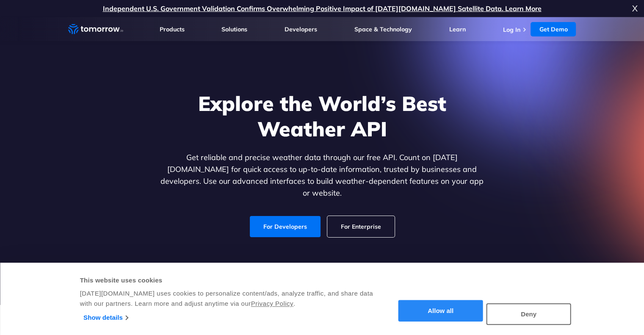  I want to click on a: Log In, so click(511, 30).